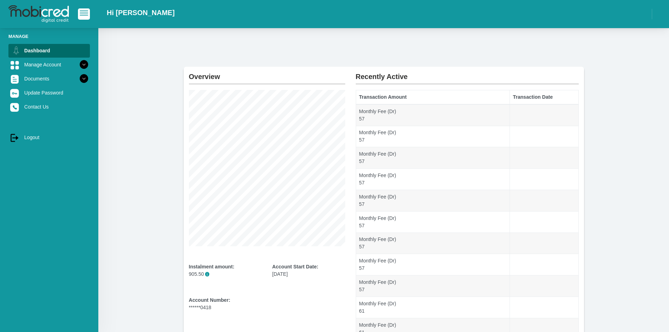  I want to click on th: Transaction Date, so click(544, 97).